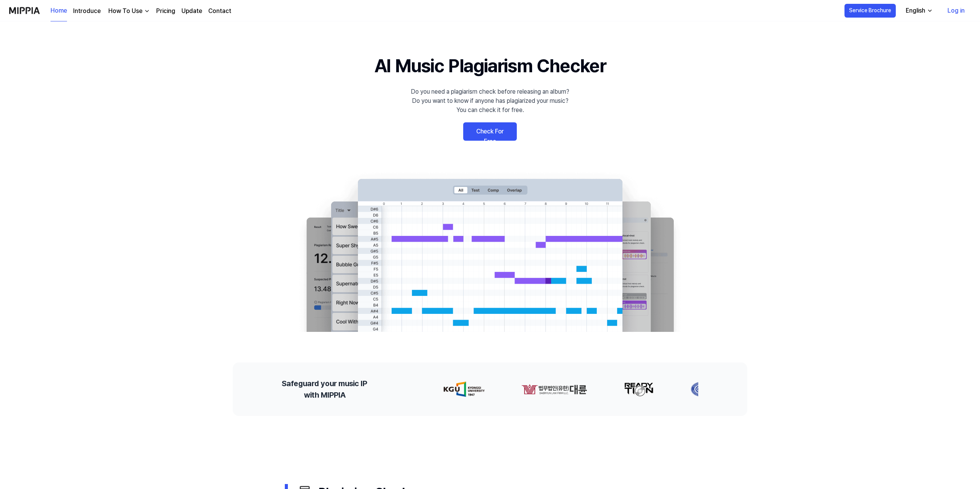 This screenshot has height=489, width=980. I want to click on h2: Safeguard your music IP with MIPPIA, so click(324, 389).